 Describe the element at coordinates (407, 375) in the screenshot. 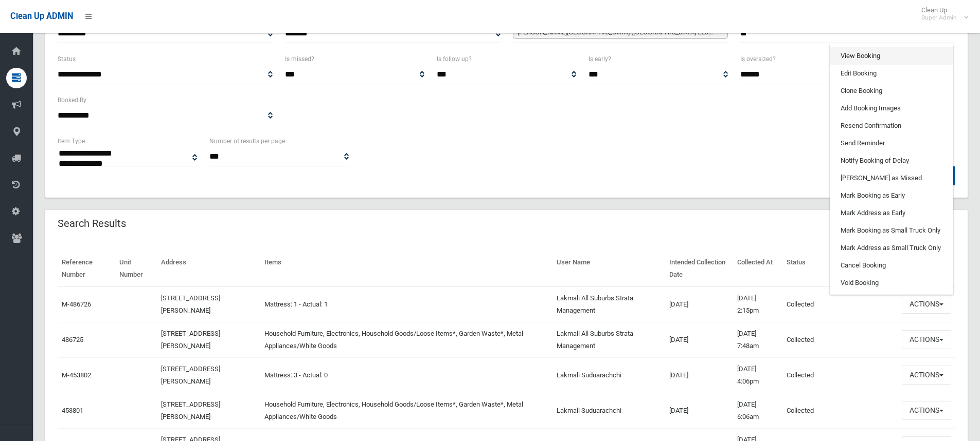

I see `td: Mattress: 3 - Actual: 0` at that location.